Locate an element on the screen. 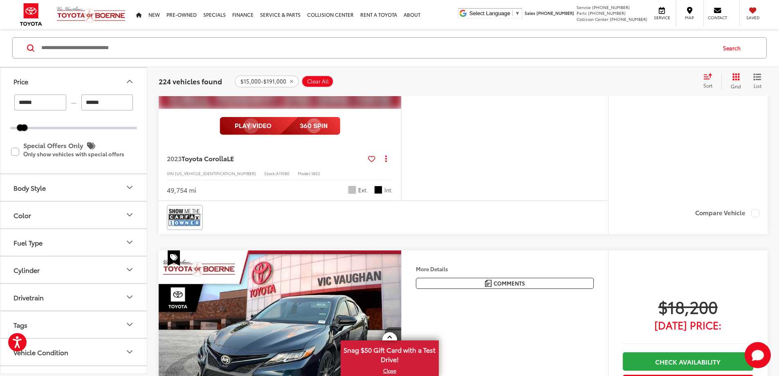  a: Check Availability is located at coordinates (688, 361).